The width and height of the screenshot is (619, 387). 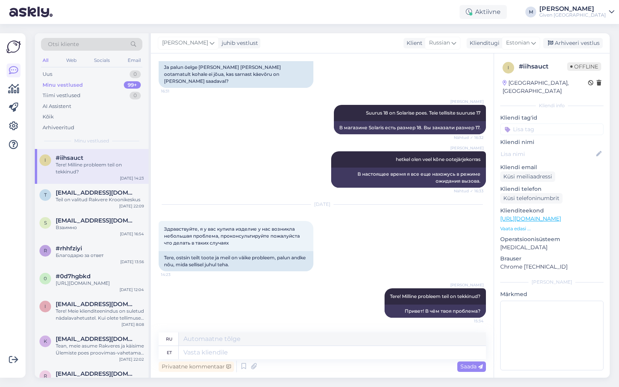 What do you see at coordinates (552, 118) in the screenshot?
I see `p: Kliendi tag'id` at bounding box center [552, 118].